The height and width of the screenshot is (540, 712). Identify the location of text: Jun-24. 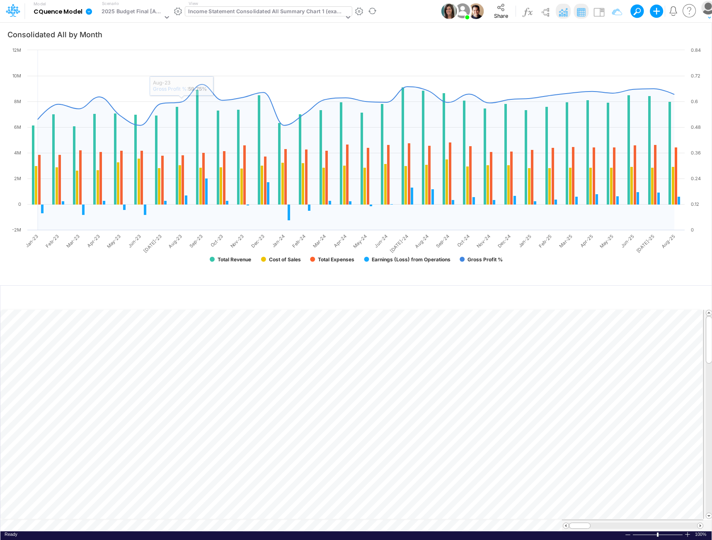
(381, 241).